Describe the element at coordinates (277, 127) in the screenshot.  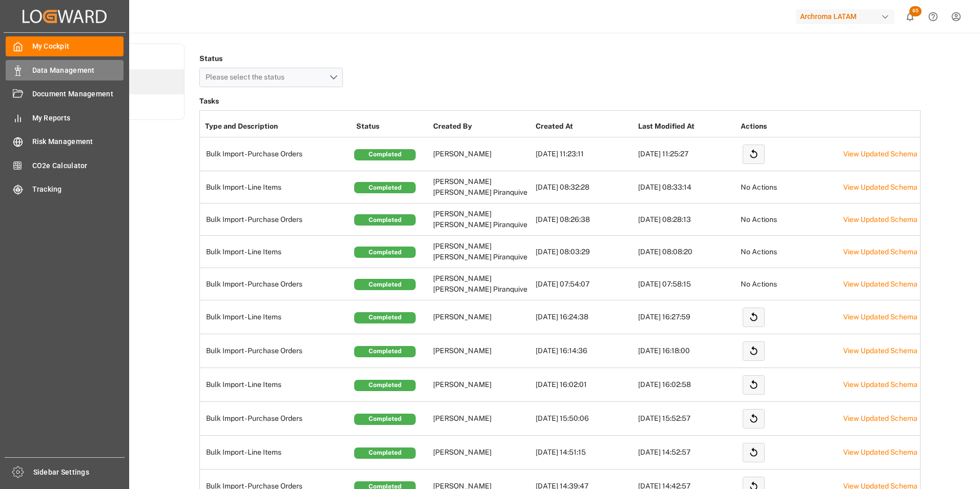
I see `th: Type and Description` at that location.